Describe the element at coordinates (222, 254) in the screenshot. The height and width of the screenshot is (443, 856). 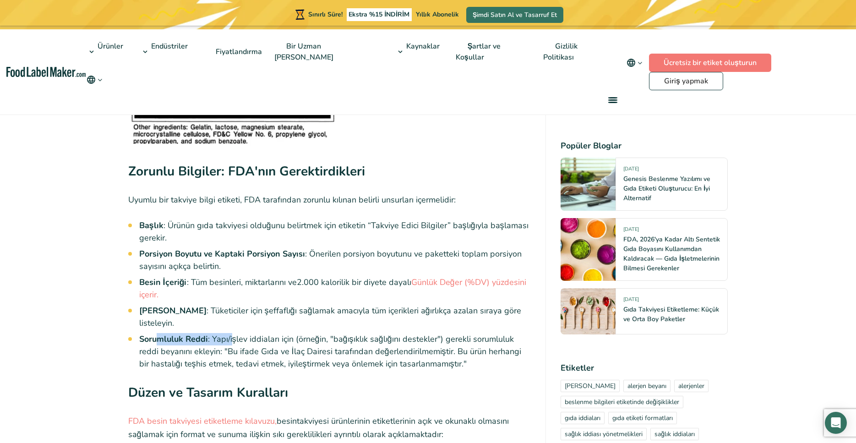
I see `font: Porsiyon Boyutu ve Kaptaki Porsiyon Sayısı` at that location.